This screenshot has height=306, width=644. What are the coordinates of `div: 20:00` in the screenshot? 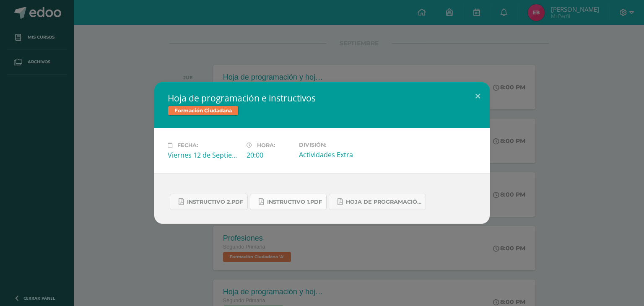 It's located at (269, 155).